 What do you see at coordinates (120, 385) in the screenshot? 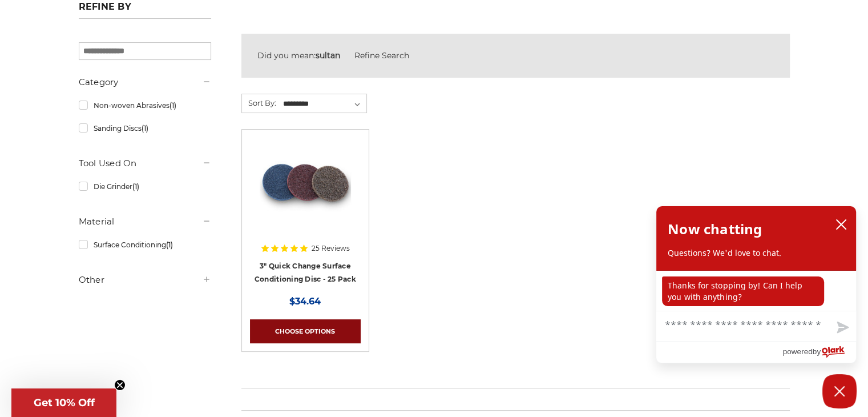
I see `button: Close teaser` at bounding box center [120, 385].